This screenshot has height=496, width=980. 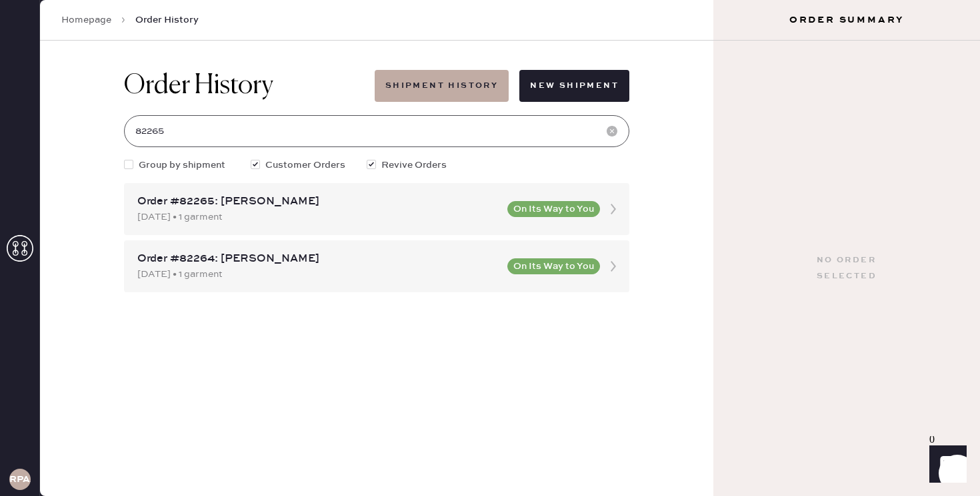 What do you see at coordinates (199, 86) in the screenshot?
I see `h1: Order History` at bounding box center [199, 86].